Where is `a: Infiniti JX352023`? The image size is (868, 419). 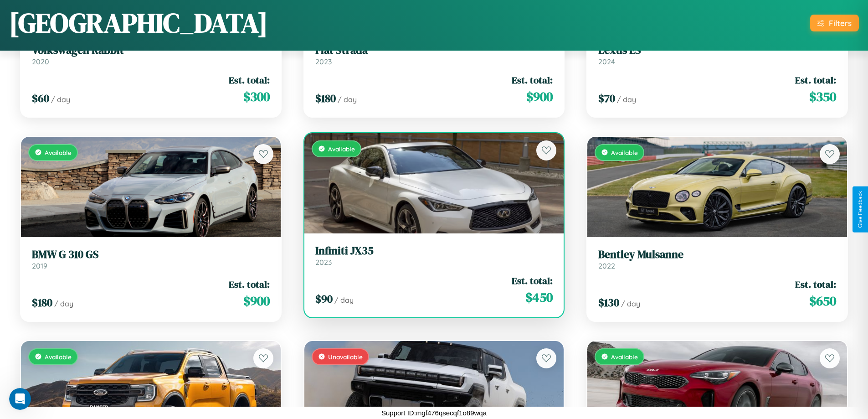
a: Infiniti JX352023 is located at coordinates (434, 255).